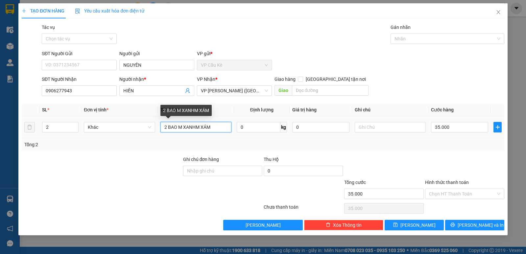 Image resolution: width=526 pixels, height=254 pixels. I want to click on p: GỬI:, so click(49, 16).